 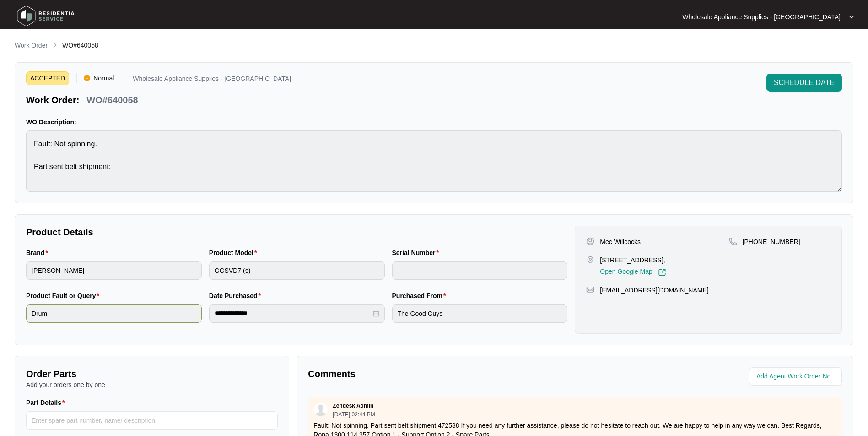 What do you see at coordinates (480, 314) in the screenshot?
I see `input: Purchased From` at bounding box center [480, 314].